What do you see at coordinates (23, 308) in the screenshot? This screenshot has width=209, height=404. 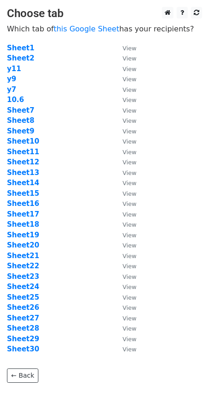 I see `a: Sheet26` at bounding box center [23, 308].